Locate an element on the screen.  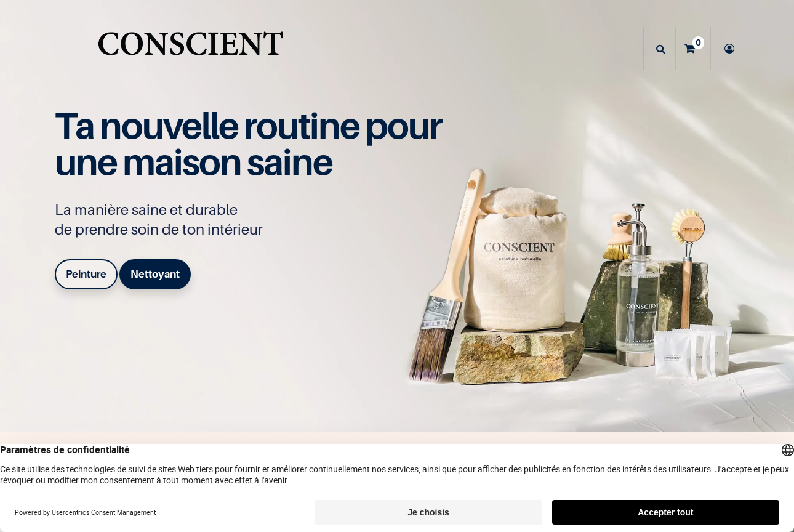
a: Logo of Conscient is located at coordinates (190, 49).